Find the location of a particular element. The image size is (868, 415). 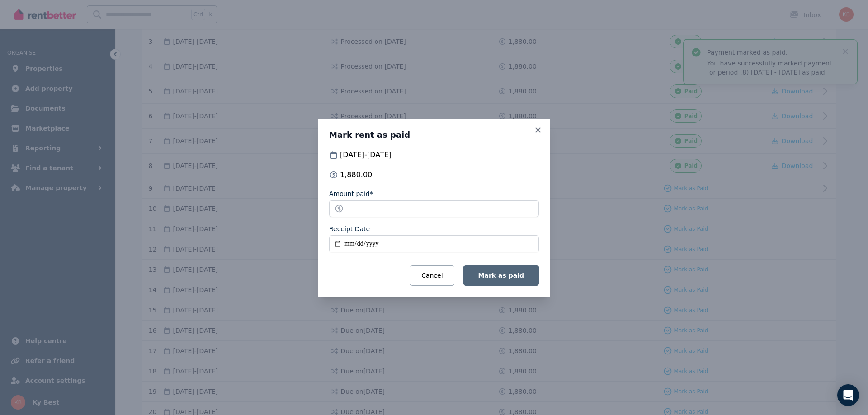

button: Mark as paid is located at coordinates (501, 276).